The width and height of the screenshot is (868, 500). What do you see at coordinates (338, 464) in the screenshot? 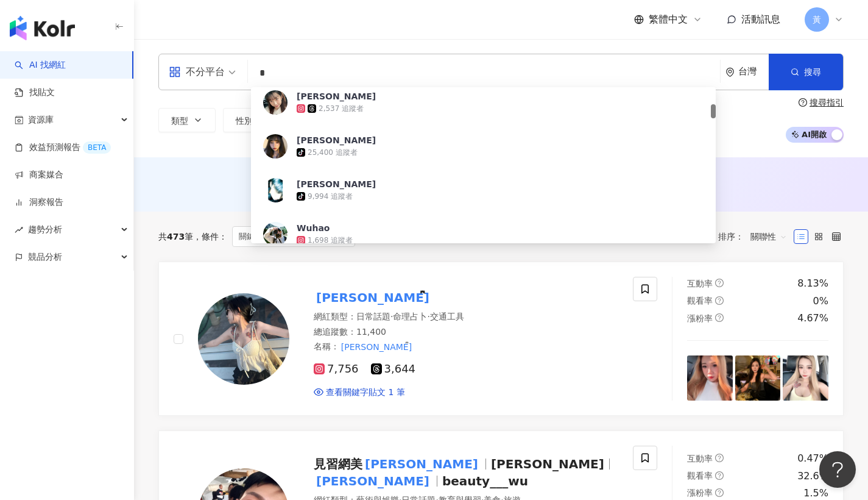
I see `span: 見習網美` at bounding box center [338, 464].